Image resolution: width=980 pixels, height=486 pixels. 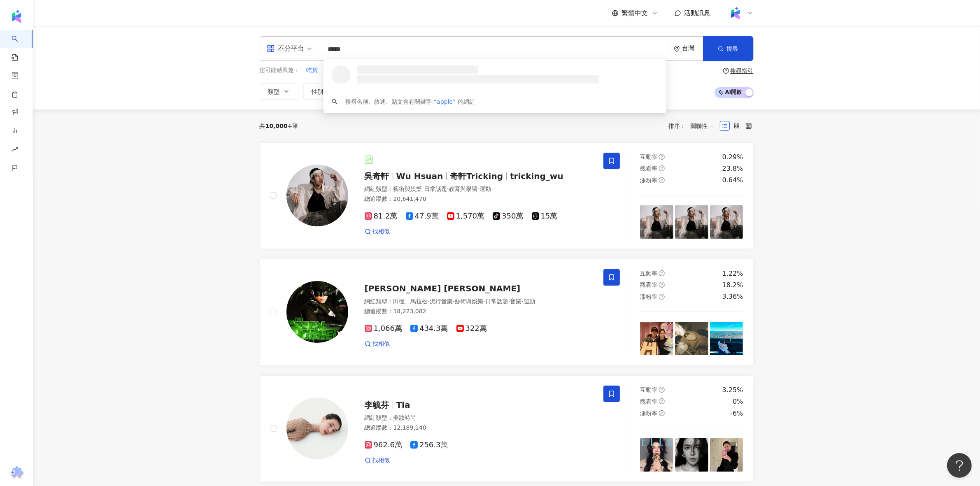 I want to click on img: Kolr%20app%20icon%20%281%29.png, so click(x=736, y=13).